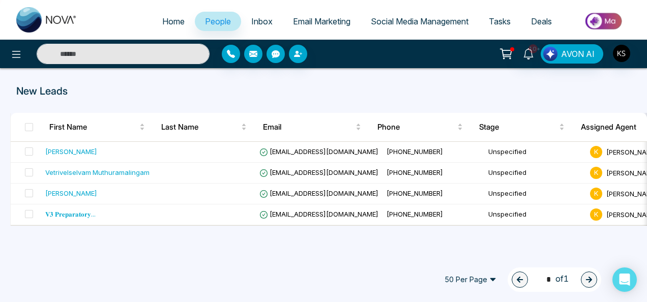 The image size is (647, 302). What do you see at coordinates (416, 127) in the screenshot?
I see `span: Phone` at bounding box center [416, 127].